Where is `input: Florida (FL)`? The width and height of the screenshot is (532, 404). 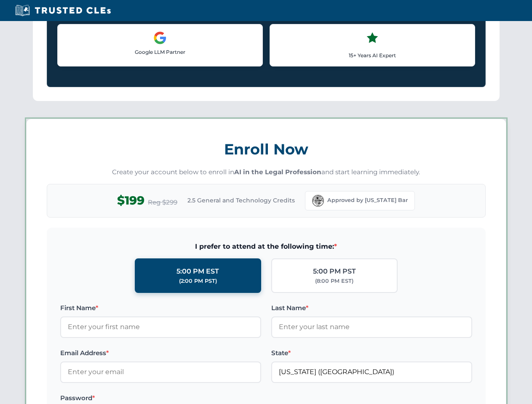
input: Florida (FL) is located at coordinates (371, 372).